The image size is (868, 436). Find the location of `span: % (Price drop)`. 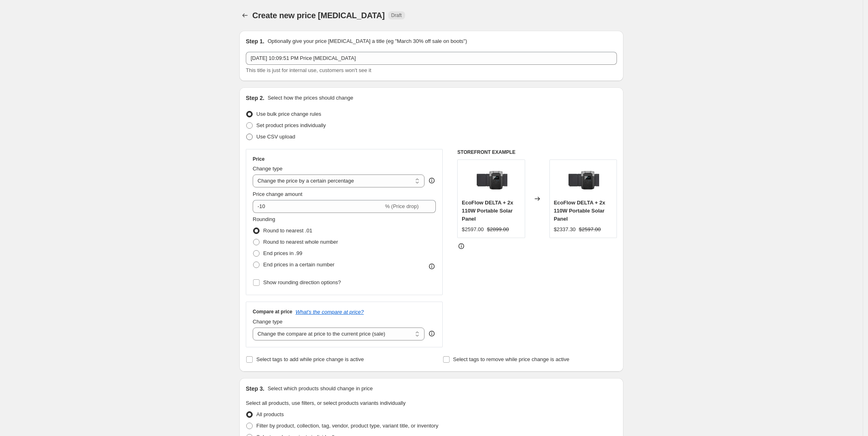

span: % (Price drop) is located at coordinates (401, 206).